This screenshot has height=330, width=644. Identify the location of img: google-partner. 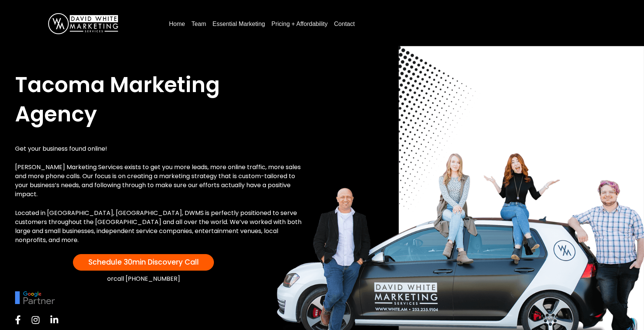
(35, 297).